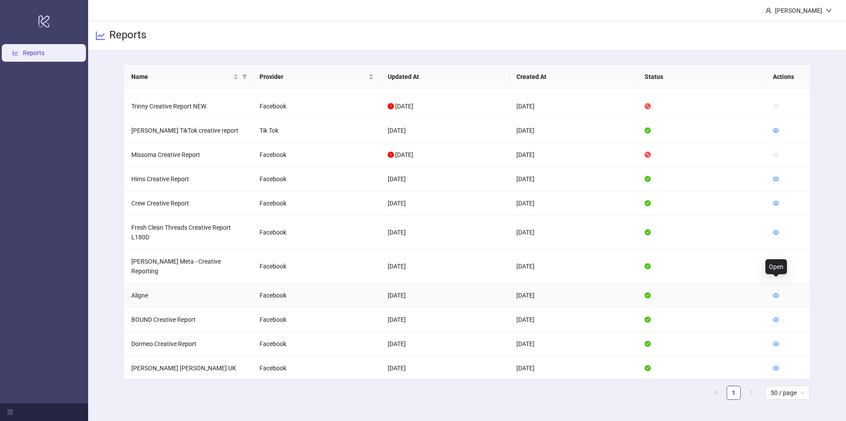  What do you see at coordinates (188, 106) in the screenshot?
I see `td: Trinny Creative Report NEW` at bounding box center [188, 106].